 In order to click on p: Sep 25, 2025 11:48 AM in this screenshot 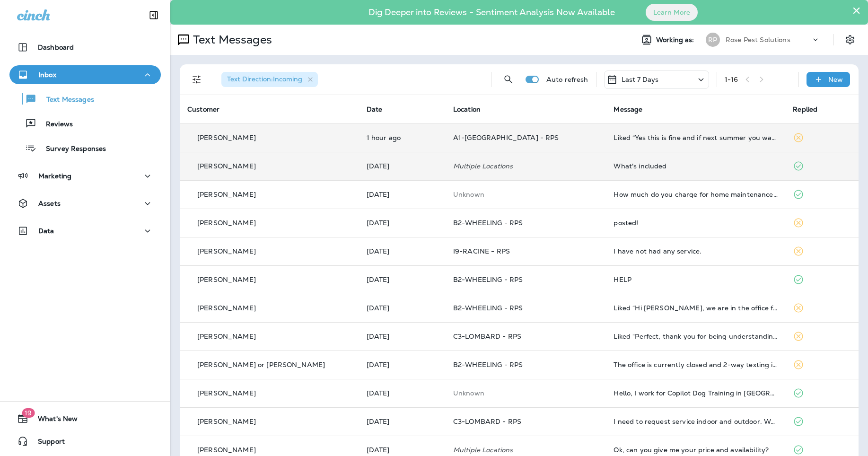, I will do `click(402, 450)`.